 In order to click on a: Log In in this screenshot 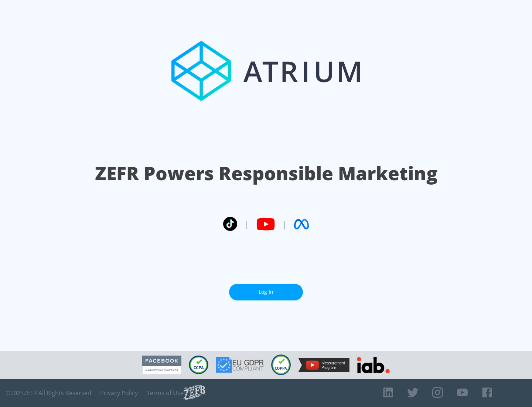, I will do `click(266, 292)`.